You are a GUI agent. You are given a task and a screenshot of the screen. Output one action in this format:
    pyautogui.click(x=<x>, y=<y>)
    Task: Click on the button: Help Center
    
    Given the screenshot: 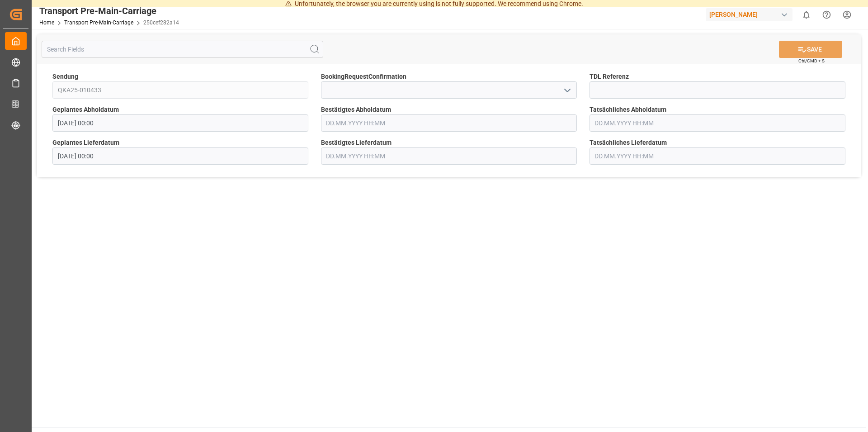 What is the action you would take?
    pyautogui.click(x=826, y=15)
    